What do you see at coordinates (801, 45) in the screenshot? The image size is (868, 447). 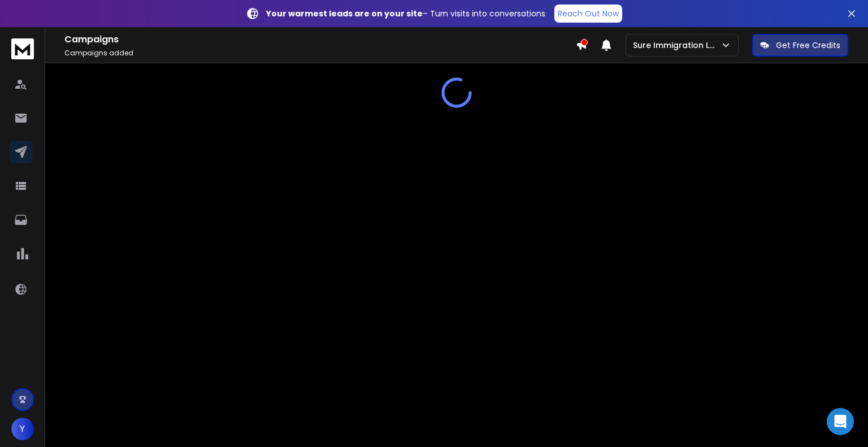 I see `button: Get Free Credits` at bounding box center [801, 45].